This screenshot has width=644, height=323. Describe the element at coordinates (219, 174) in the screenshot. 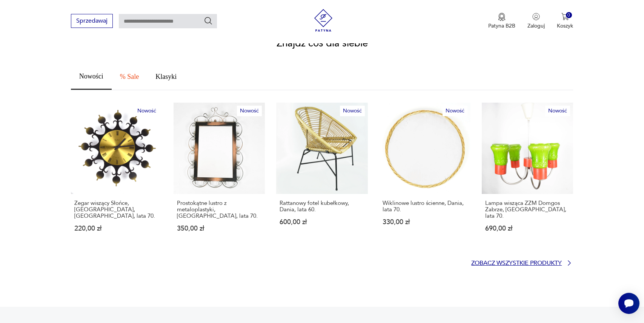

I see `a: NowośćProstokątne lustro z metaloplastyki, Niemcy, lata 70.Prostokątne lustro z metaloplastyki, [...` at that location.